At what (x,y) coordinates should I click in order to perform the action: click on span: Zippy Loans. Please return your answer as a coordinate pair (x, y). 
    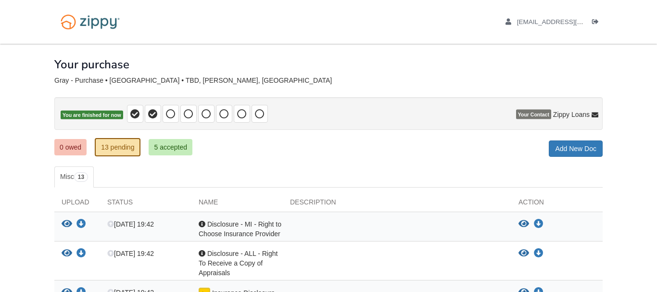
    Looking at the image, I should click on (571, 114).